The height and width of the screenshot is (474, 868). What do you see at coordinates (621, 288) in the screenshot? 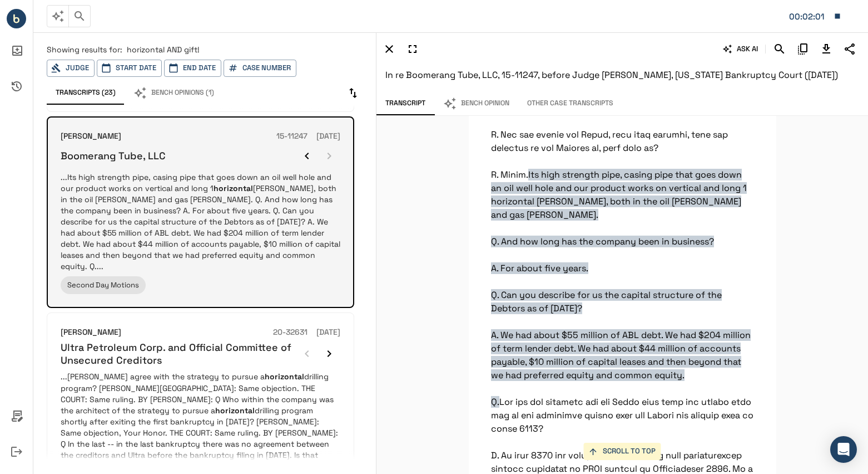
I see `span: Its high strength pipe, casing pipe that goes down an oil well hole and our product works on vert...` at bounding box center [621, 288].